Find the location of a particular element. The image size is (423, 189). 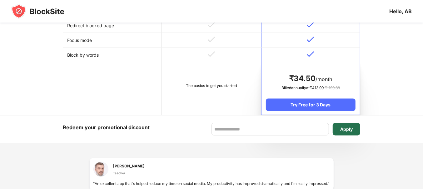

td: Block by words is located at coordinates (112, 55).